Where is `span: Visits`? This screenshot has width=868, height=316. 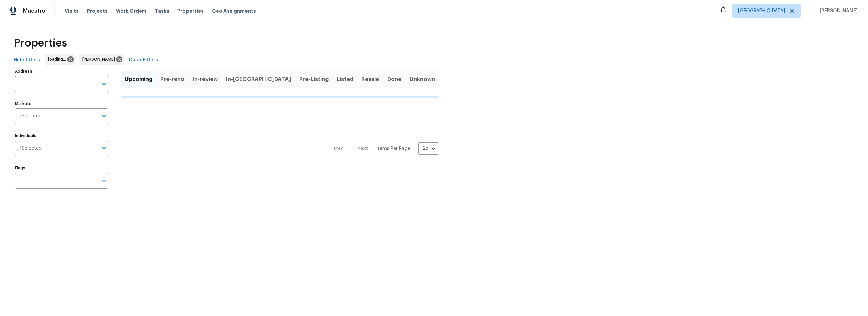 span: Visits is located at coordinates (71, 11).